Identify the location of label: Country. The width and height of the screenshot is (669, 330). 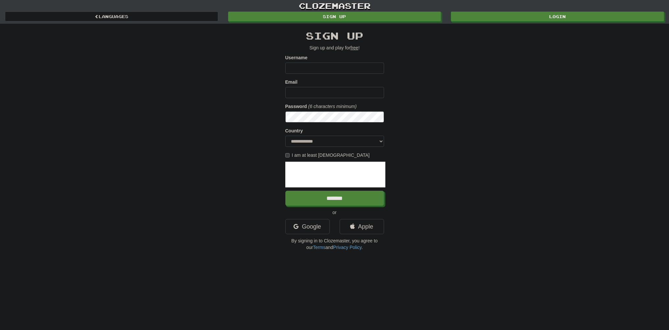
(294, 131).